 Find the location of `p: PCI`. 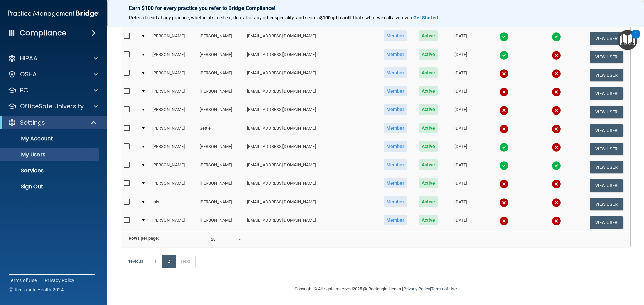

p: PCI is located at coordinates (25, 90).